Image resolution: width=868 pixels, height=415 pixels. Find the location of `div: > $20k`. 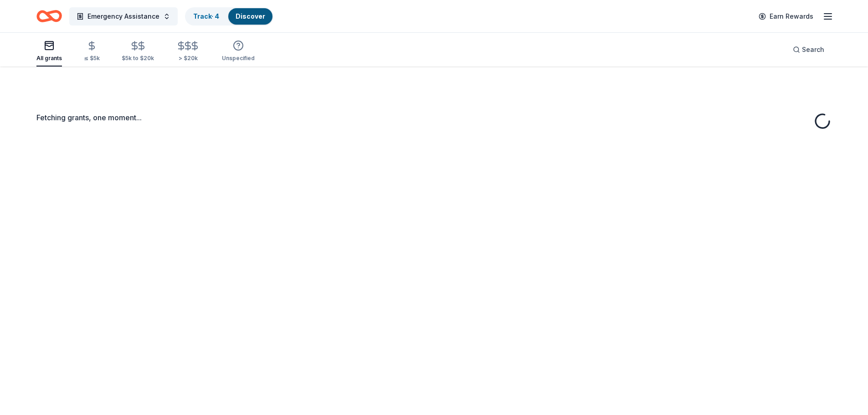

div: > $20k is located at coordinates (188, 59).